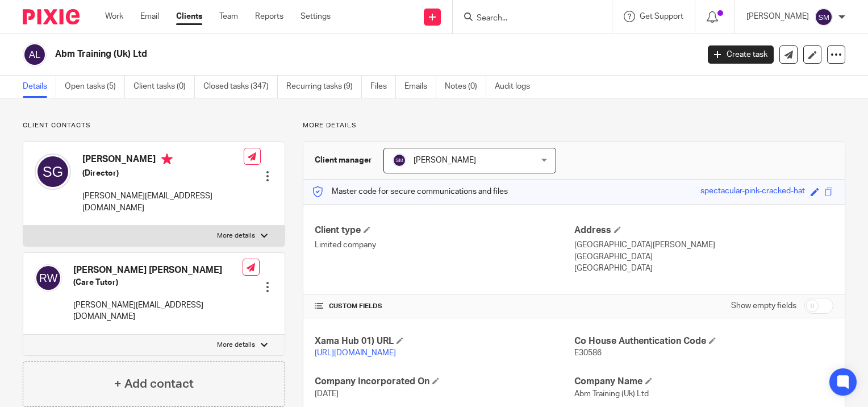 Image resolution: width=868 pixels, height=407 pixels. Describe the element at coordinates (661, 16) in the screenshot. I see `span: Get Support` at that location.